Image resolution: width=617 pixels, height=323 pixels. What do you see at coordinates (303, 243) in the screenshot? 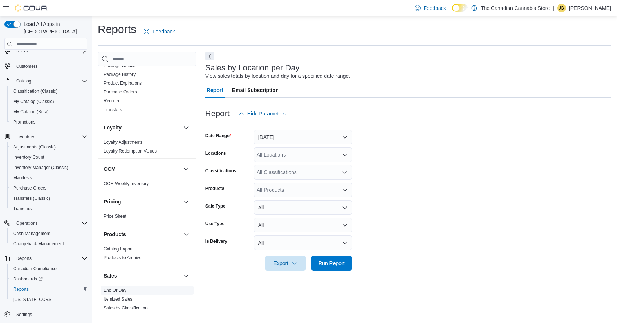
I see `button: All` at bounding box center [303, 243].